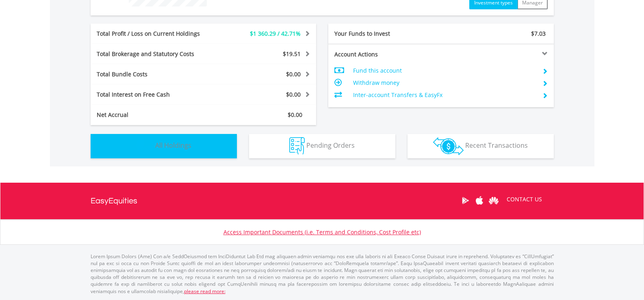 The width and height of the screenshot is (644, 300). Describe the element at coordinates (322, 146) in the screenshot. I see `button: Pending Orders` at that location.